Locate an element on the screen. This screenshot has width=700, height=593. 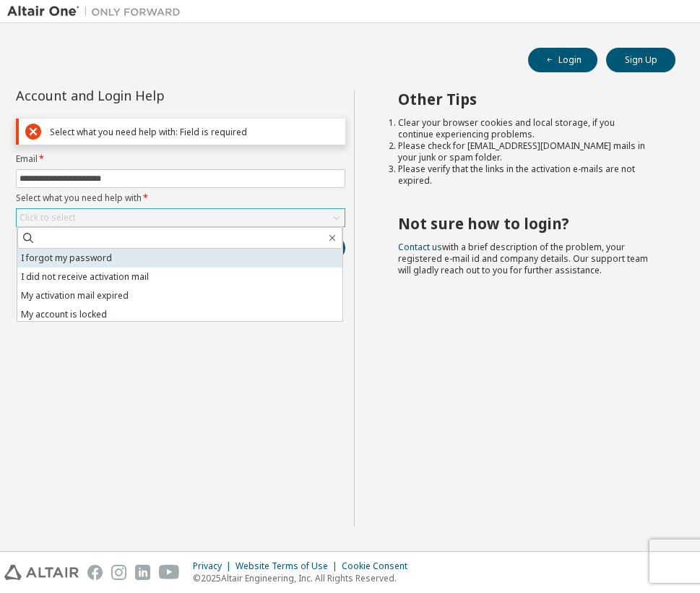
img: Altair One is located at coordinates (97, 12).